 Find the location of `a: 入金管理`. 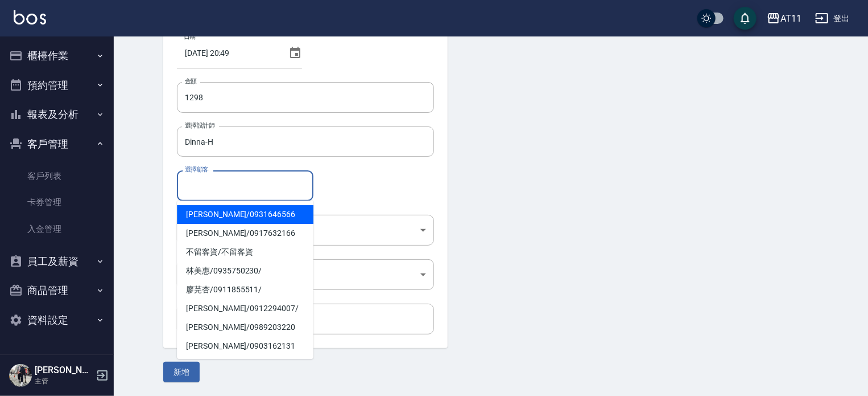

a: 入金管理 is located at coordinates (57, 229).